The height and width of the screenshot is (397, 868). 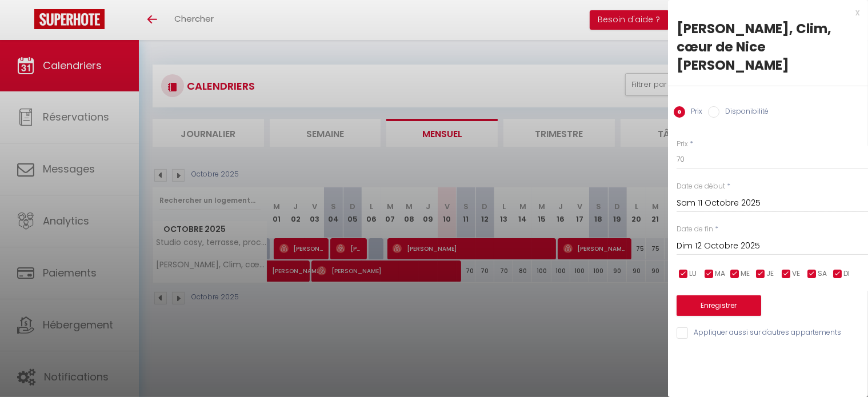 What do you see at coordinates (744, 113) in the screenshot?
I see `label: Disponibilité` at bounding box center [744, 113].